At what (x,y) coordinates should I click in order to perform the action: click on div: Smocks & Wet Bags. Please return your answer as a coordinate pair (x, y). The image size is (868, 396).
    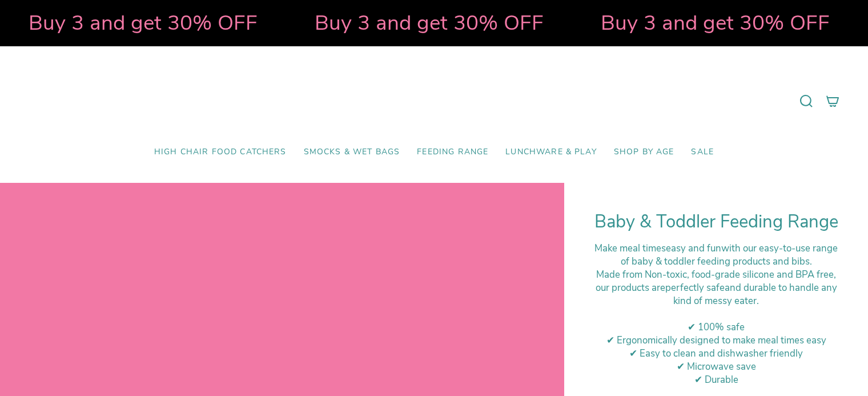
    Looking at the image, I should click on (352, 152).